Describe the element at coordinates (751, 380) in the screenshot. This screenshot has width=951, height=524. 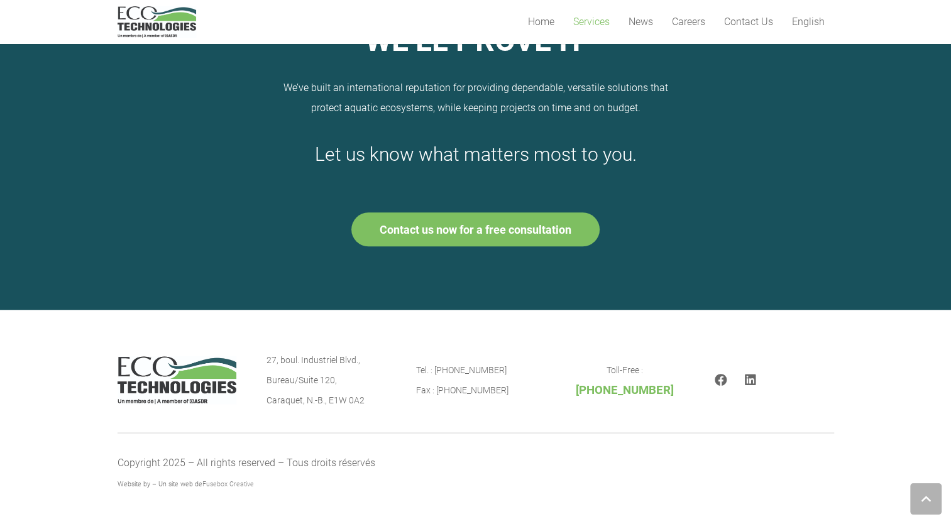
I see `a: LinkedIn` at that location.